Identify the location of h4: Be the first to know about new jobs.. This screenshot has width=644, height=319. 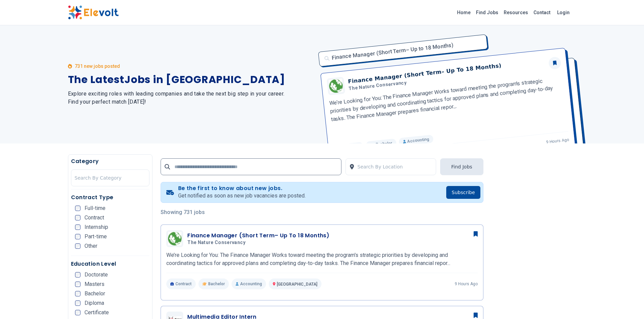
(242, 189).